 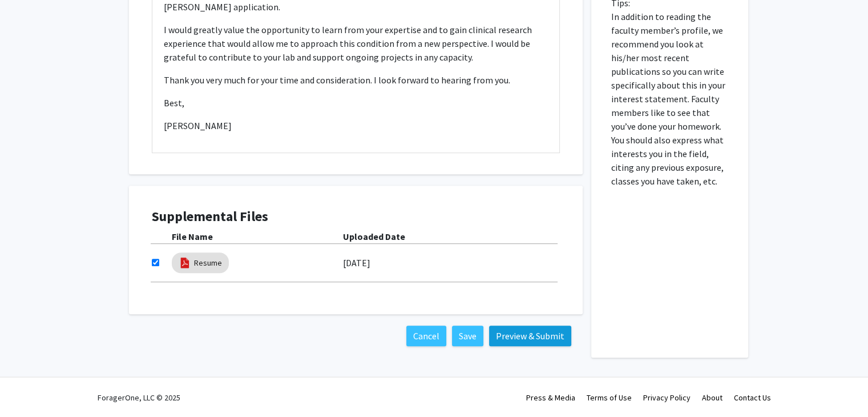 What do you see at coordinates (374, 237) in the screenshot?
I see `b: Uploaded Date` at bounding box center [374, 237].